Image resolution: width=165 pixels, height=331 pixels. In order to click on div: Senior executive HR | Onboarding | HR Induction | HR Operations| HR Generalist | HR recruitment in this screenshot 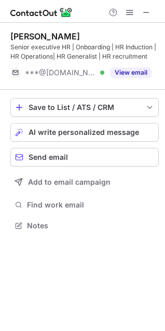, I will do `click(85, 52)`.